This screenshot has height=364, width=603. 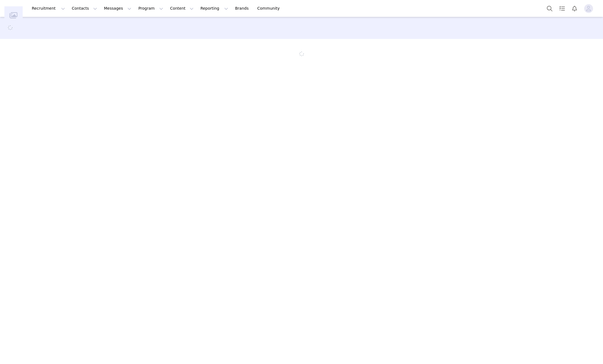 I want to click on button: Search, so click(x=550, y=8).